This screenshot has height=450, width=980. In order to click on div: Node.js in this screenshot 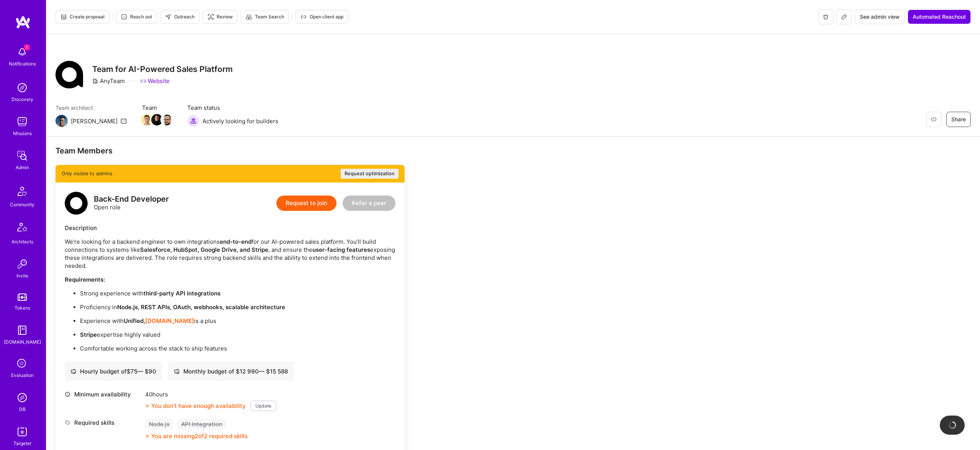, I will do `click(159, 424)`.